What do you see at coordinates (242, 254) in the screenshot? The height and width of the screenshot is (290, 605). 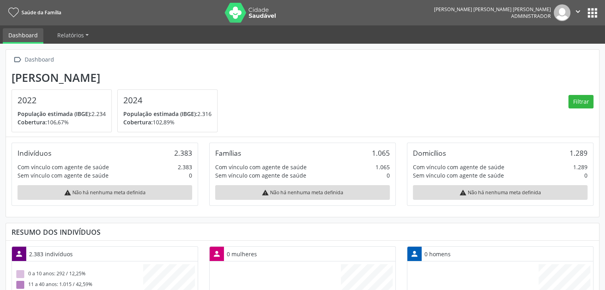 I see `div: 0 mulheres` at bounding box center [242, 254].